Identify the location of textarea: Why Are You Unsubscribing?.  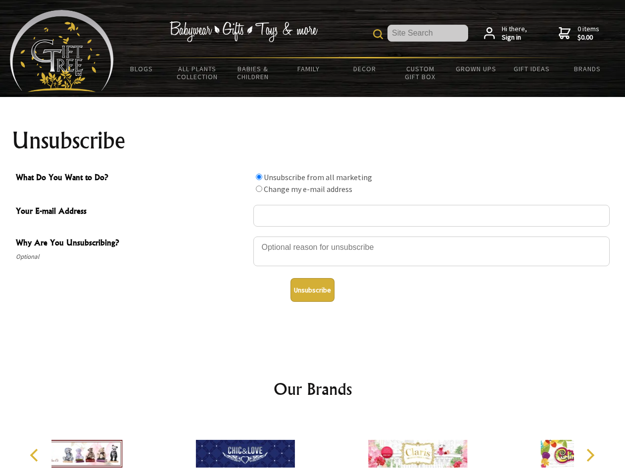
(432, 252).